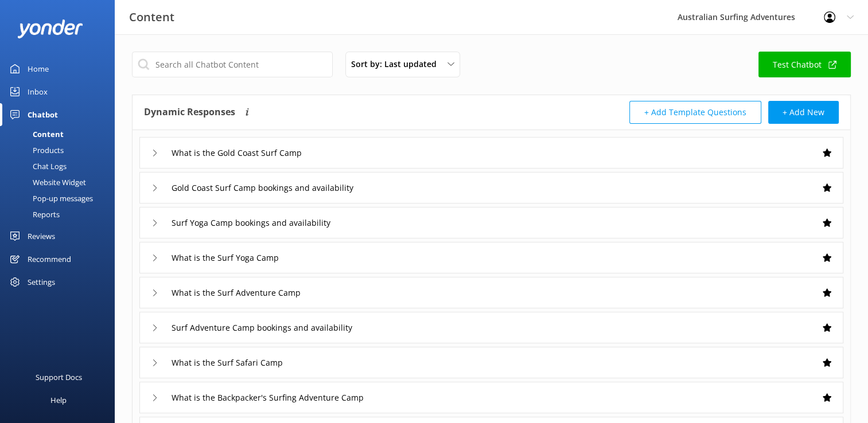  Describe the element at coordinates (60, 182) in the screenshot. I see `a: Website Widget` at that location.